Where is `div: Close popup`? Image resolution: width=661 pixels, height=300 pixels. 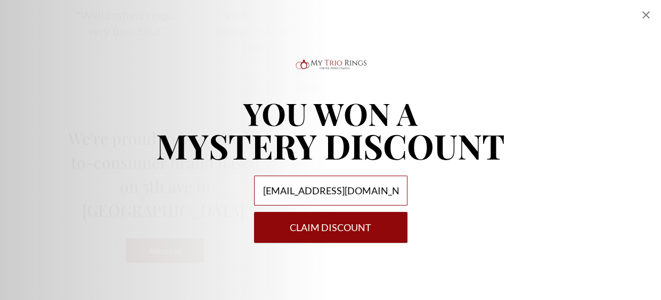
div: Close popup is located at coordinates (647, 15).